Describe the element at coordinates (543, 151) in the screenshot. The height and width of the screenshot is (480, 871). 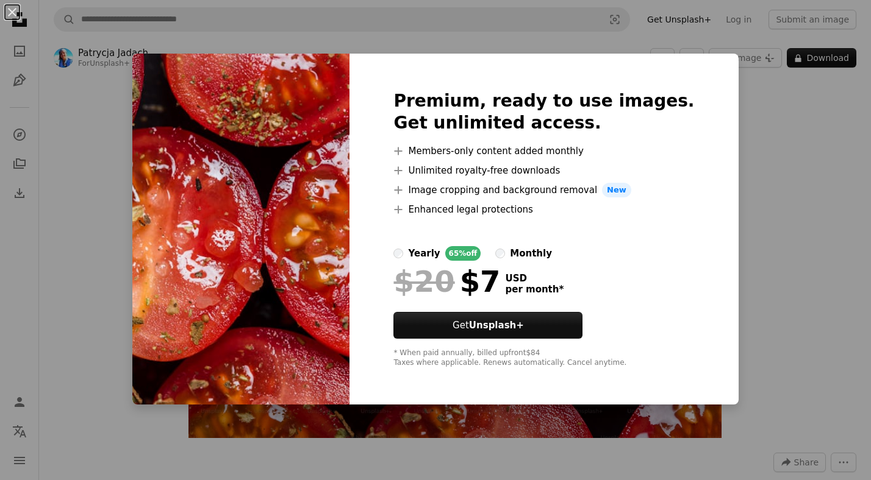
I see `li: Members-only content added monthly` at that location.